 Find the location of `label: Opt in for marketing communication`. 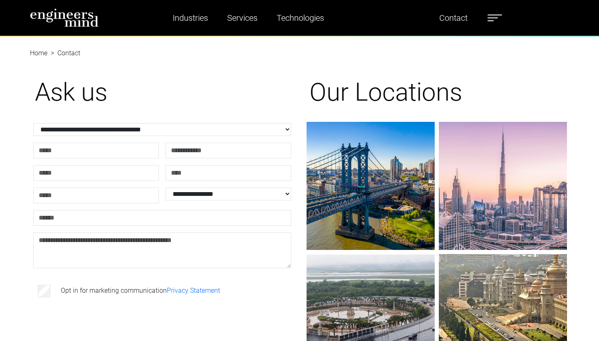

label: Opt in for marketing communication is located at coordinates (140, 291).